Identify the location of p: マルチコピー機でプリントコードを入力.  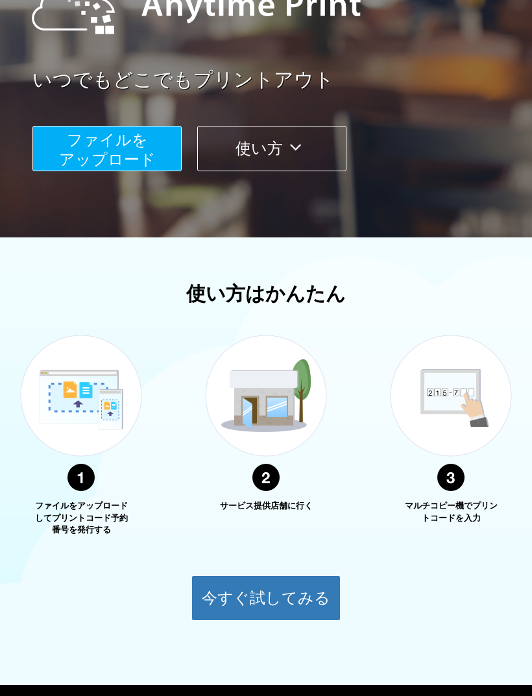
(451, 511).